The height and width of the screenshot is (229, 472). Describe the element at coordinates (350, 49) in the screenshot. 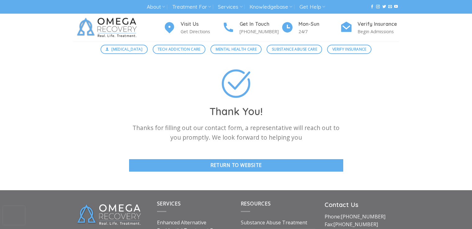

I see `span: Verify Insurance` at that location.